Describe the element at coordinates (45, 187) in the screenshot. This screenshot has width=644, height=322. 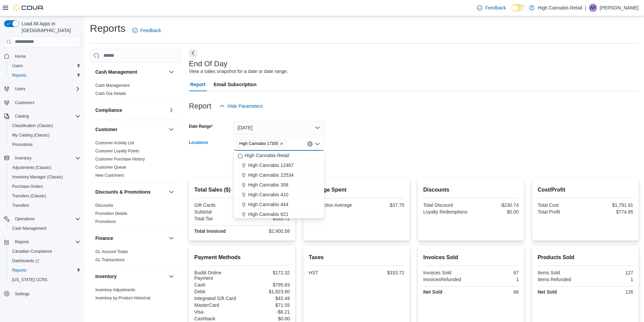
I see `button: Purchase Orders` at that location.